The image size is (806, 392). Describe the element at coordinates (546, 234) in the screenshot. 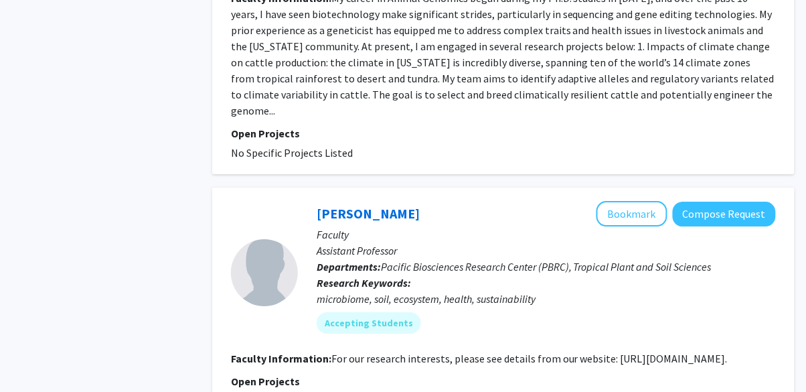

I see `p: Faculty` at that location.